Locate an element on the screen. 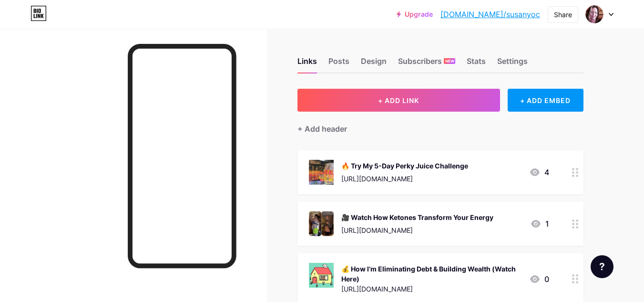 The image size is (644, 302). div: 1 is located at coordinates (540, 224).